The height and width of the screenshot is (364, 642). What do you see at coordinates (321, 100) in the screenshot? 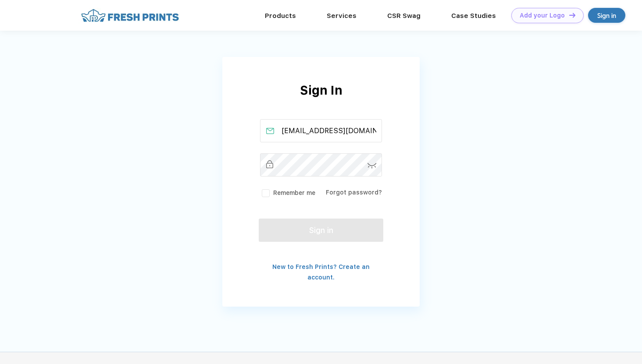
I see `div: Sign In` at bounding box center [321, 100].